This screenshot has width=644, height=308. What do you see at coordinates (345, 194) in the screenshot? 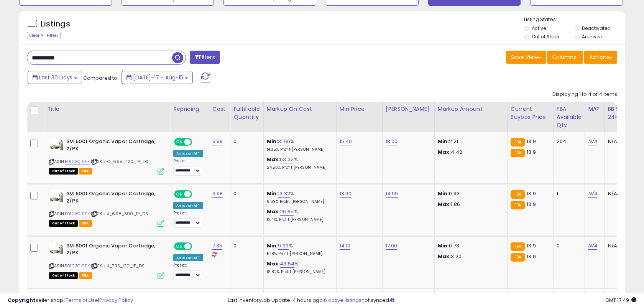
I see `a: 13.90` at bounding box center [345, 194].